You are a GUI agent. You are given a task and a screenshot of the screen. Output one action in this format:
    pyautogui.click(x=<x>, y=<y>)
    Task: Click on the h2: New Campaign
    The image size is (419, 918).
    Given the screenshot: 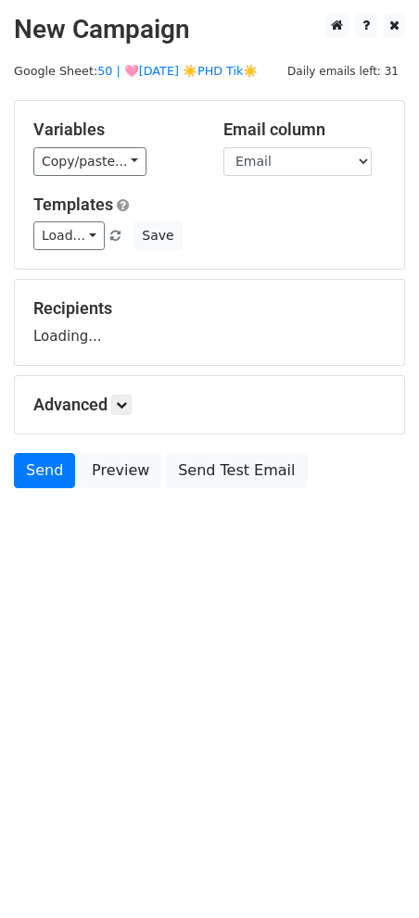 What is the action you would take?
    pyautogui.click(x=209, y=30)
    